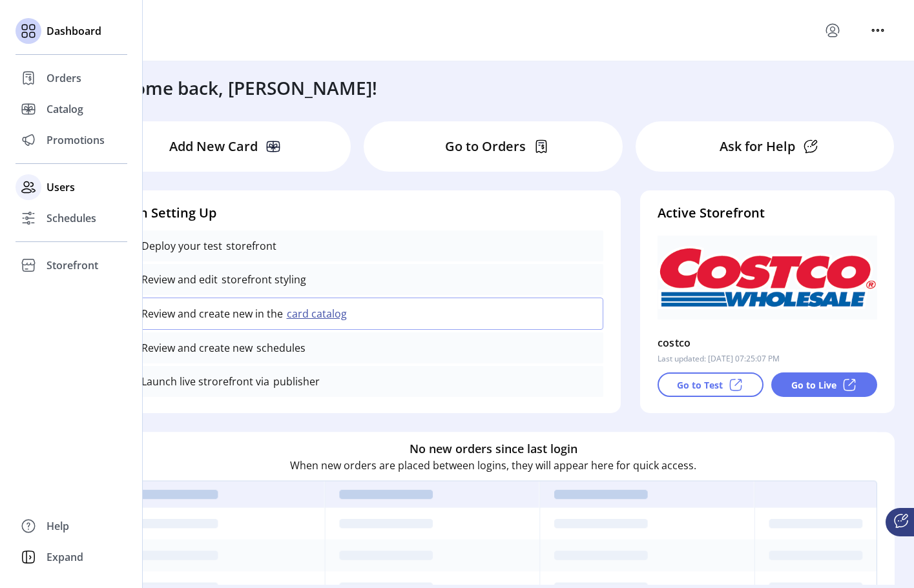 The height and width of the screenshot is (588, 914). What do you see at coordinates (295, 382) in the screenshot?
I see `p: publisher` at bounding box center [295, 382].